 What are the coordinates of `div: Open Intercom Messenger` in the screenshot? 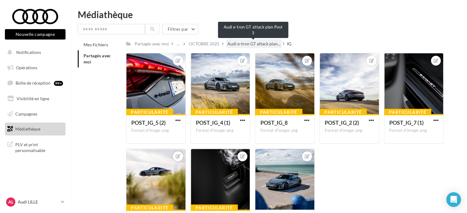 It's located at (453, 199).